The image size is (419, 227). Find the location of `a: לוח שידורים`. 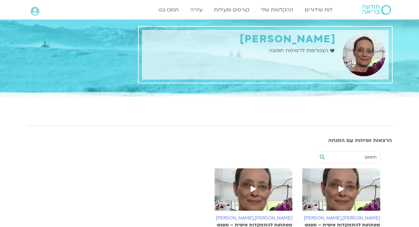

a: לוח שידורים is located at coordinates (318, 10).